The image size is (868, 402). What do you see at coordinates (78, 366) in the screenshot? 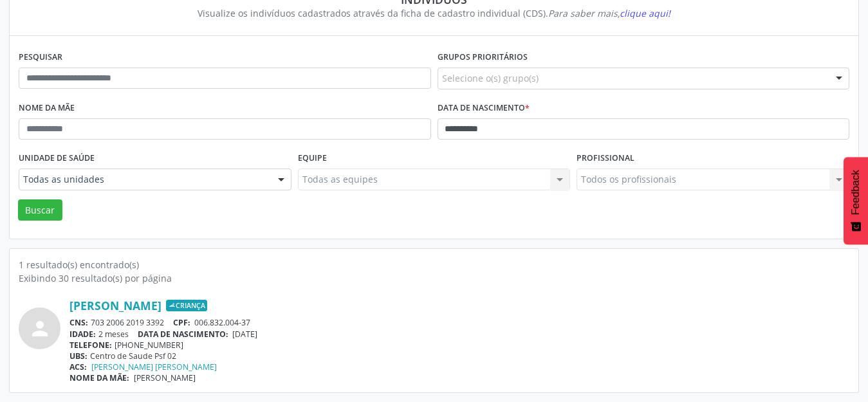
I see `span: ACS:` at bounding box center [78, 366].